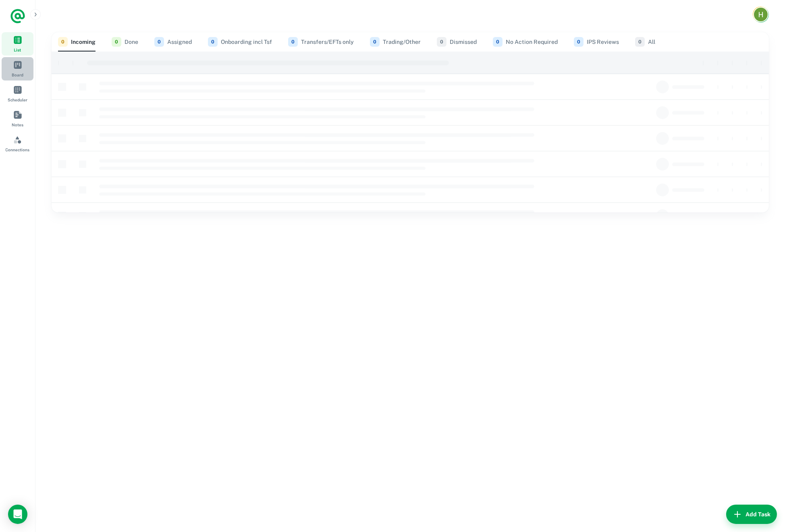 The width and height of the screenshot is (785, 532). I want to click on a: List, so click(17, 44).